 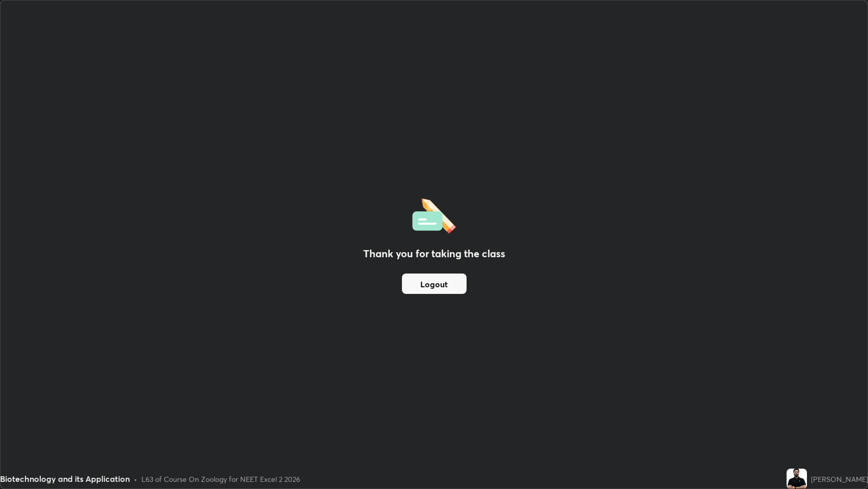 I want to click on h2: Thank you for taking the class, so click(x=434, y=253).